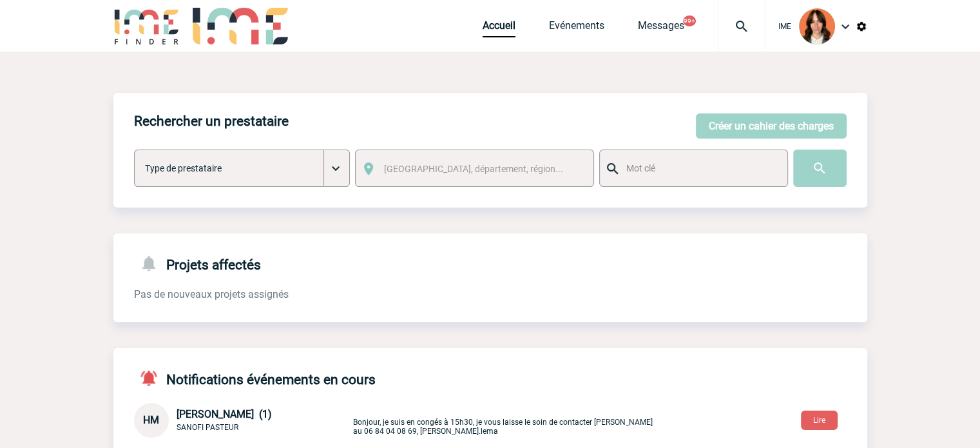 The image size is (980, 448). I want to click on span: IME, so click(785, 27).